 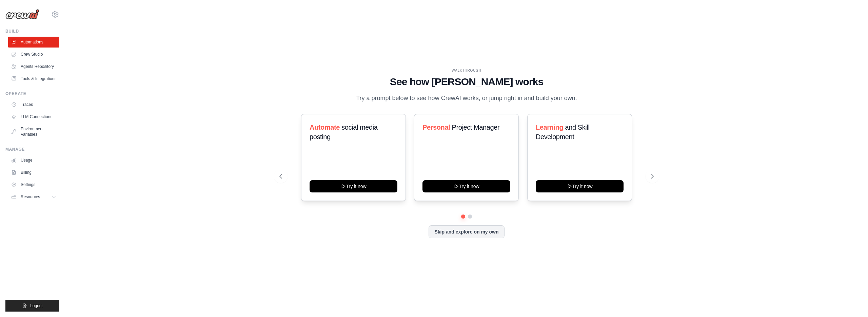 What do you see at coordinates (37, 306) in the screenshot?
I see `span: Logout` at bounding box center [37, 306].